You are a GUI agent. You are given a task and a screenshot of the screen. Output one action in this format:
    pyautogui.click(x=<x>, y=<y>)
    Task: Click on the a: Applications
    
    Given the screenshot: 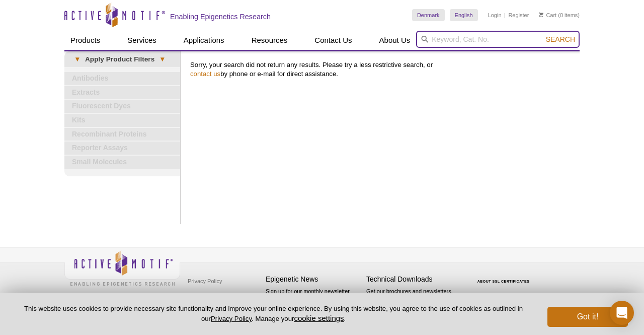 What is the action you would take?
    pyautogui.click(x=204, y=40)
    